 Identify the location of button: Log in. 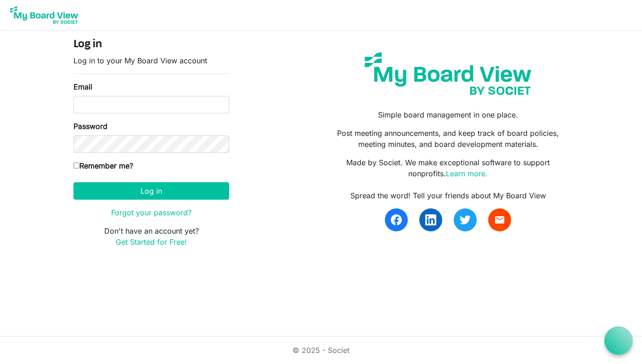
(151, 191).